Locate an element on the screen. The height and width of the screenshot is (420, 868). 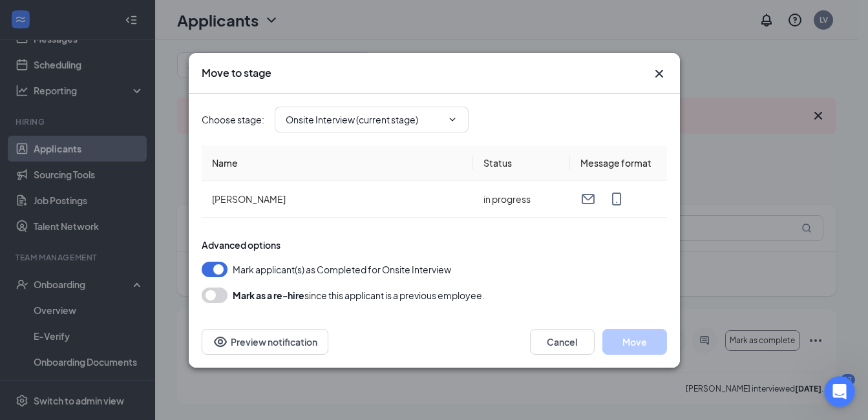
button: Preview notificationEye is located at coordinates (265, 342).